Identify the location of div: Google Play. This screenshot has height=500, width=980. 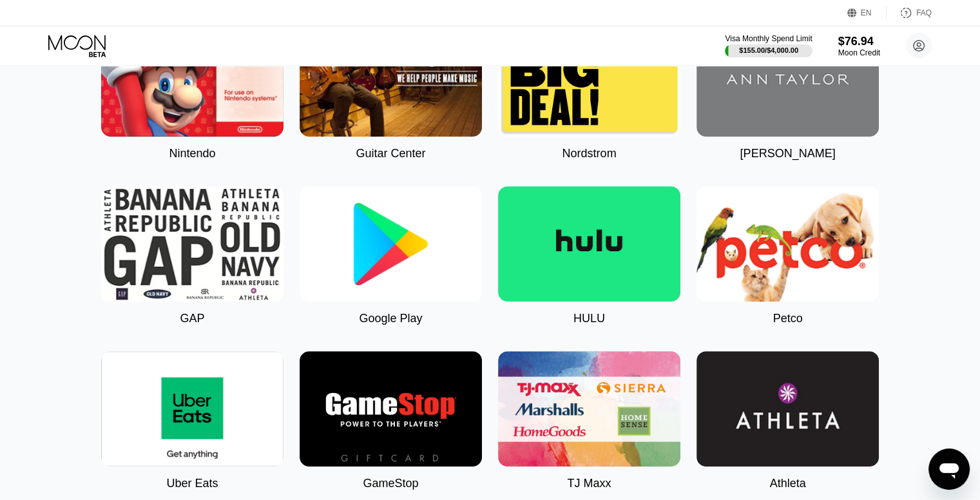
(390, 318).